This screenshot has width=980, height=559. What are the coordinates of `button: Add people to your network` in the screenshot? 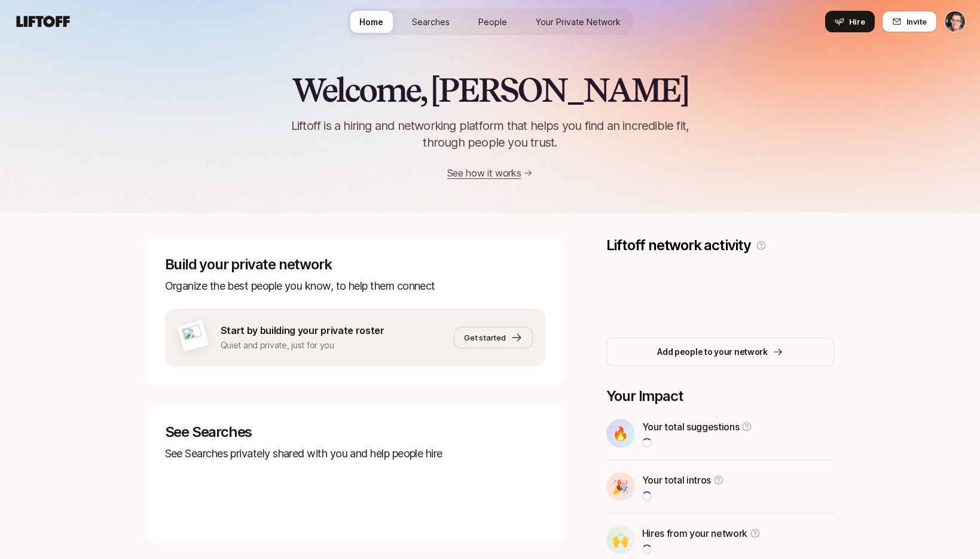 It's located at (721, 352).